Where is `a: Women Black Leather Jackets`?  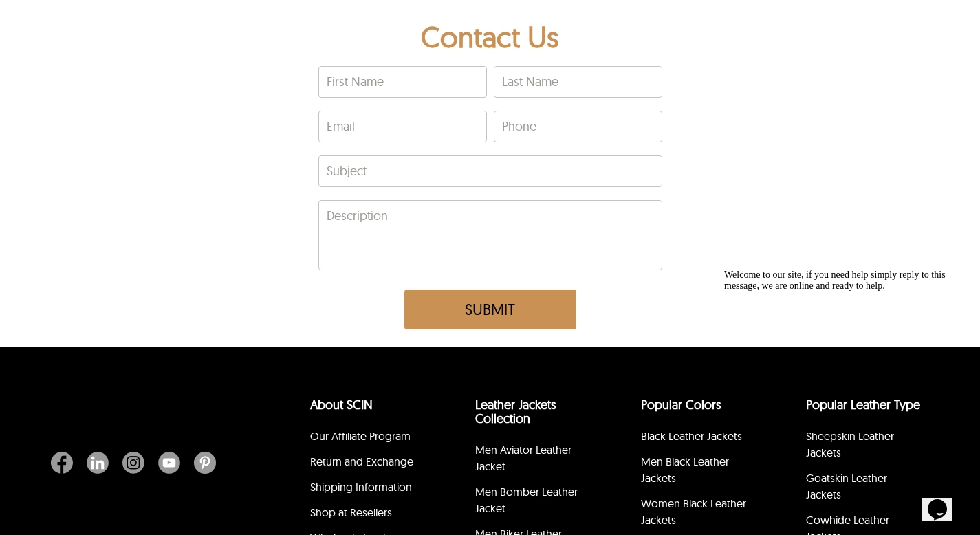
a: Women Black Leather Jackets is located at coordinates (693, 511).